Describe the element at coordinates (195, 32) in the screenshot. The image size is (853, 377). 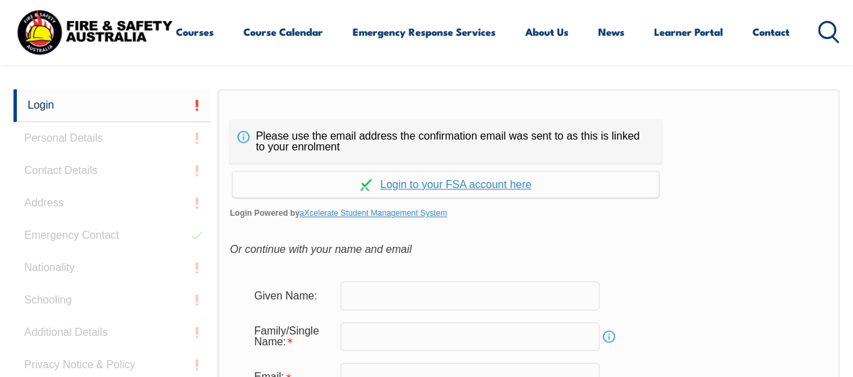
I see `a: Courses` at that location.